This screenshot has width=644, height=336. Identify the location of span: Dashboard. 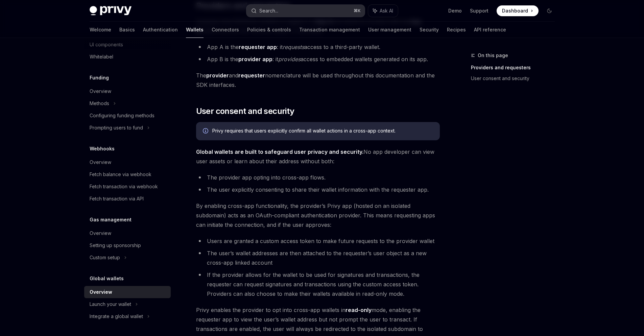
(515, 11).